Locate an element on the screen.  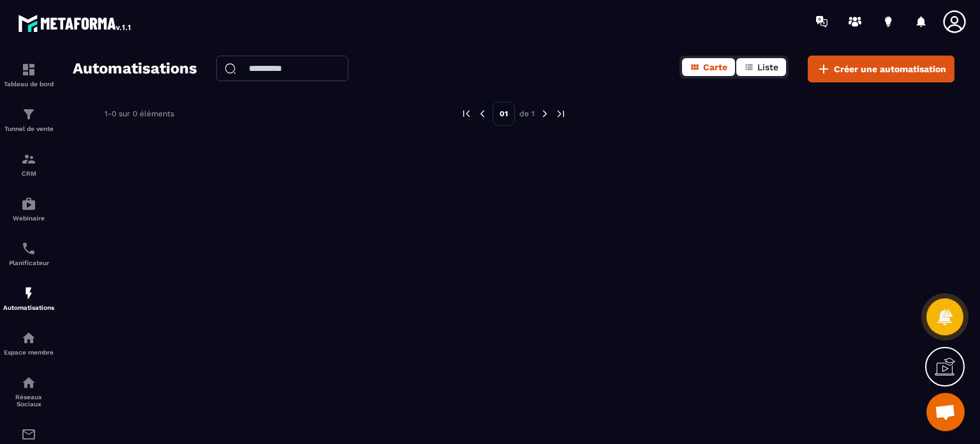
p: CRM is located at coordinates (29, 173).